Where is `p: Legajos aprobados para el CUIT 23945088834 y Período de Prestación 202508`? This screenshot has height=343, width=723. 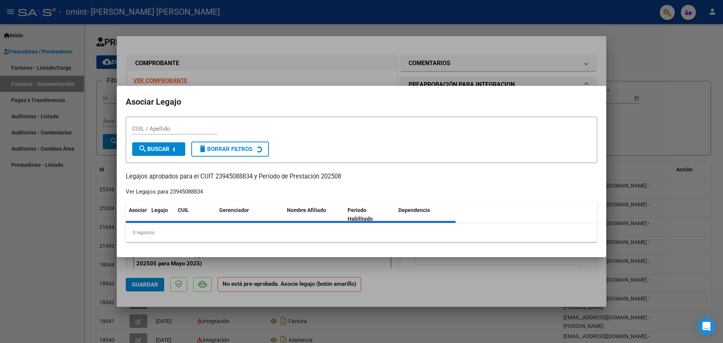
p: Legajos aprobados para el CUIT 23945088834 y Período de Prestación 202508 is located at coordinates (362, 177).